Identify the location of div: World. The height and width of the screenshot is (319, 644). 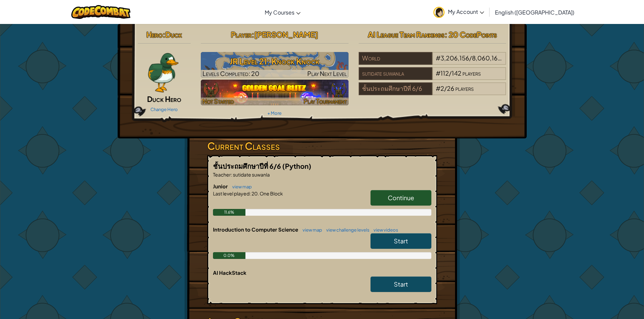
(396, 58).